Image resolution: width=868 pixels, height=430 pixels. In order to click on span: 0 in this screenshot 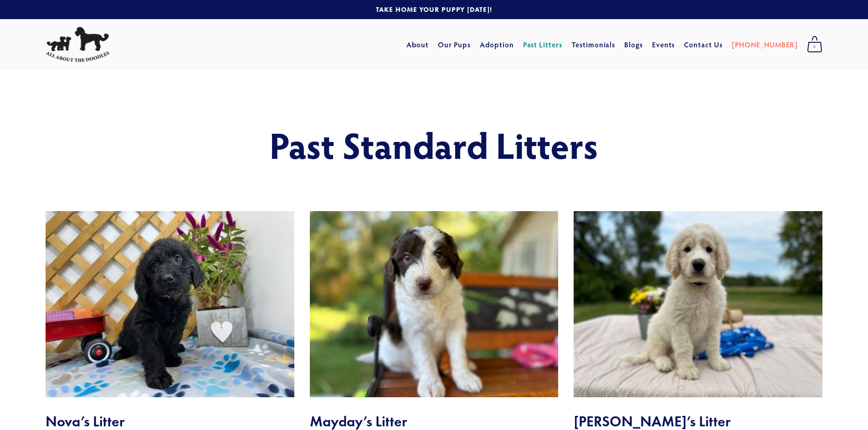, I will do `click(815, 47)`.